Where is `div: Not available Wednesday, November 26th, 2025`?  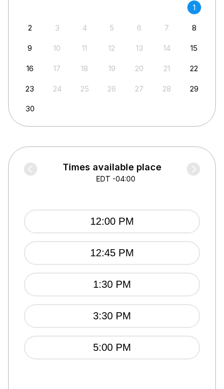 div: Not available Wednesday, November 26th, 2025 is located at coordinates (111, 88).